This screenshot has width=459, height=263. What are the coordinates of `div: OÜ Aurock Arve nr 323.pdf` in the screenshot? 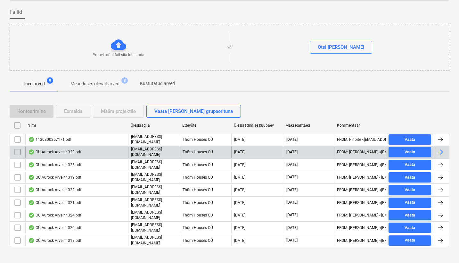 It's located at (55, 152).